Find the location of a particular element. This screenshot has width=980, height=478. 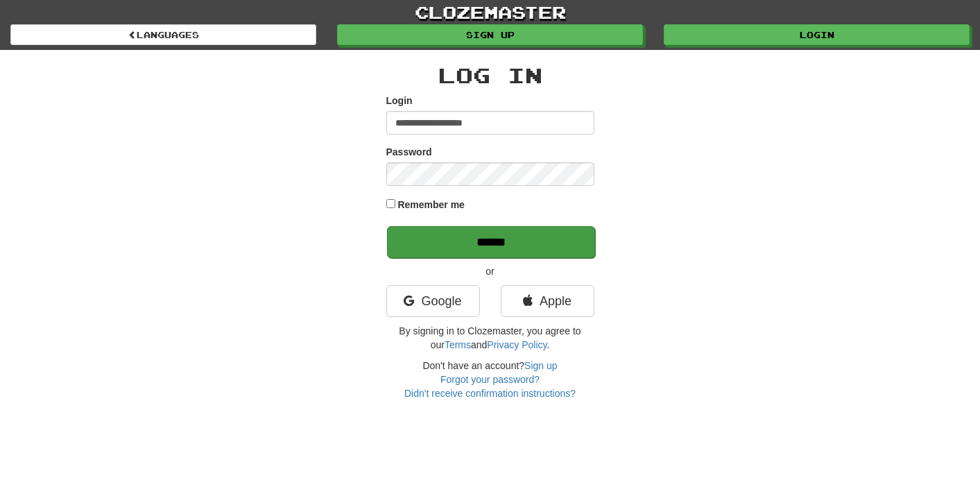

a: Didn't receive confirmation instructions? is located at coordinates (490, 393).